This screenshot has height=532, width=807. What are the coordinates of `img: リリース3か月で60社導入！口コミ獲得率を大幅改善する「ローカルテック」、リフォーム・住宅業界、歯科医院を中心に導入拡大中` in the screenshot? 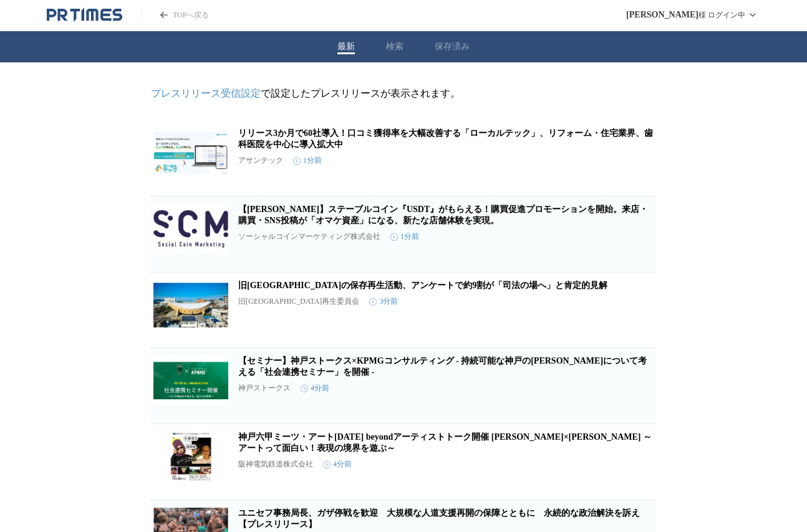 It's located at (191, 153).